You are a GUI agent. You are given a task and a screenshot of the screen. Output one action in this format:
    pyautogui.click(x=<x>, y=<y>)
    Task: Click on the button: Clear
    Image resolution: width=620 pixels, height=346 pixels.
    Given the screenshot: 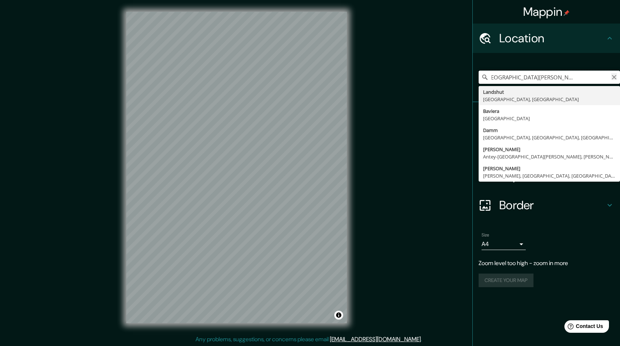 What is the action you would take?
    pyautogui.click(x=614, y=77)
    